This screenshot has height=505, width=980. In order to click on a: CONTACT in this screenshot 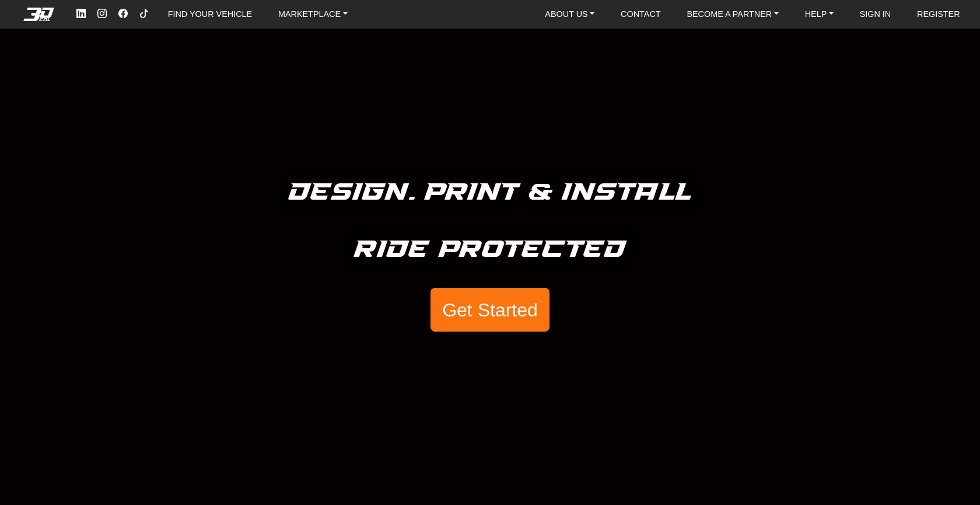, I will do `click(640, 14)`.